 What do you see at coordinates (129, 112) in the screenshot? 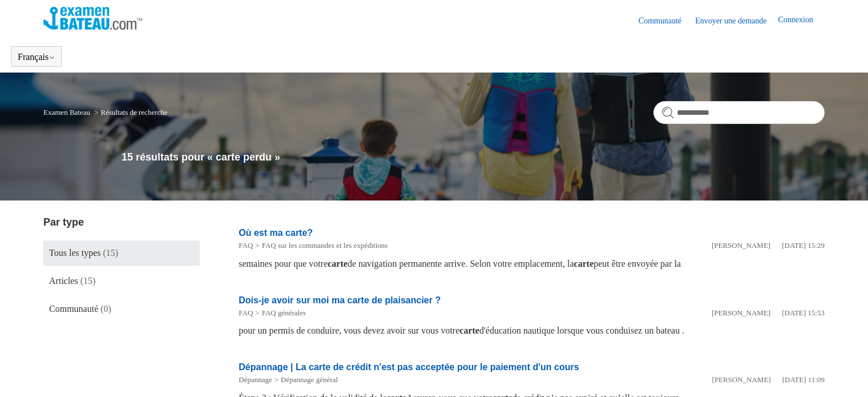
I see `li: Résultats de recherche` at bounding box center [129, 112].